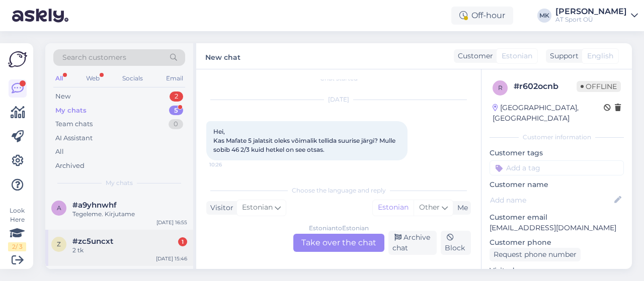 This screenshot has height=281, width=644. I want to click on div: Estonian, so click(393, 207).